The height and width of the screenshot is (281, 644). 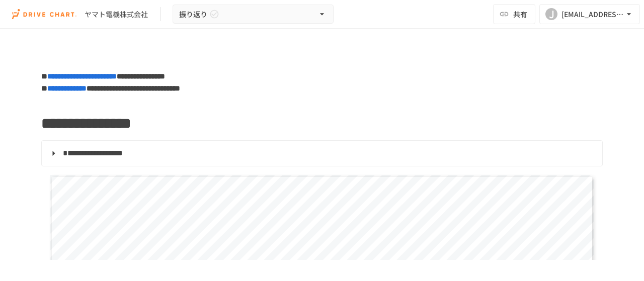 I want to click on img: i9VDDS9JuLRLX3JIUyK59LcYp6Y9cayLPHs4hOxMB9W, so click(x=44, y=14).